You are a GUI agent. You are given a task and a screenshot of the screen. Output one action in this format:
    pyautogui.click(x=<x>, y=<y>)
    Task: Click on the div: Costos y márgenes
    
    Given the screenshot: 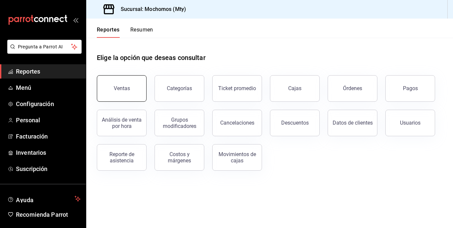 What is the action you would take?
    pyautogui.click(x=179, y=158)
    